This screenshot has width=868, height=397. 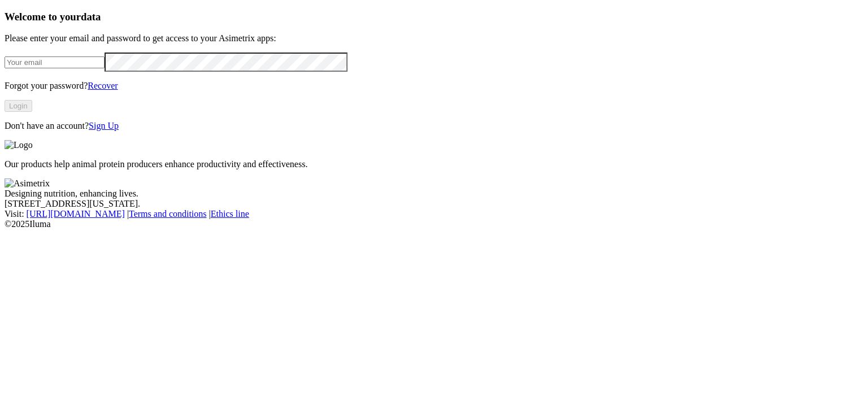 I want to click on input: Your email, so click(x=54, y=62).